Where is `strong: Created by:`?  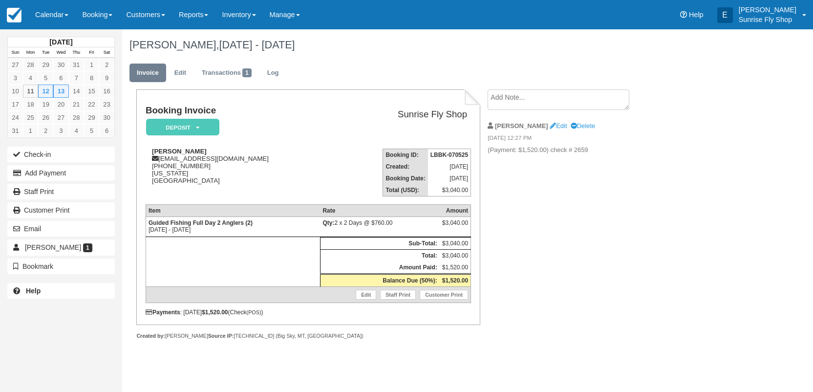 strong: Created by: is located at coordinates (150, 336).